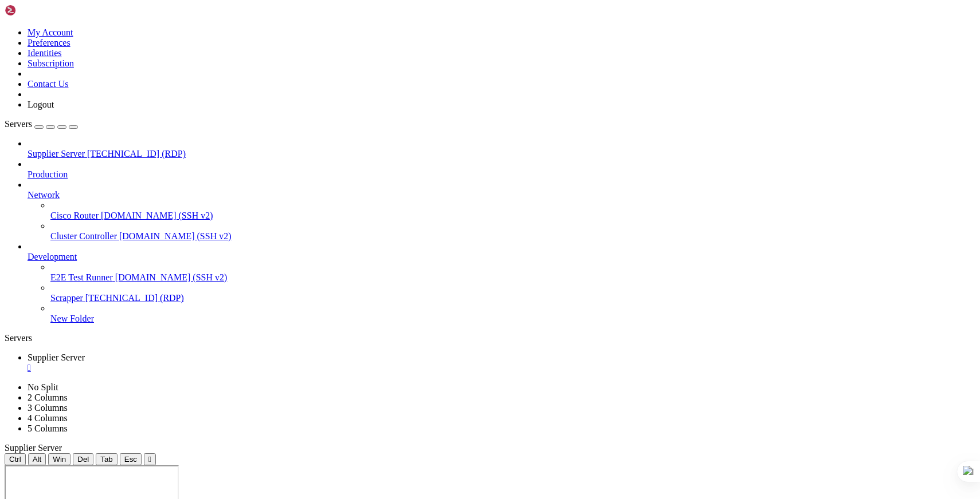  Describe the element at coordinates (83, 459) in the screenshot. I see `button: Del` at that location.